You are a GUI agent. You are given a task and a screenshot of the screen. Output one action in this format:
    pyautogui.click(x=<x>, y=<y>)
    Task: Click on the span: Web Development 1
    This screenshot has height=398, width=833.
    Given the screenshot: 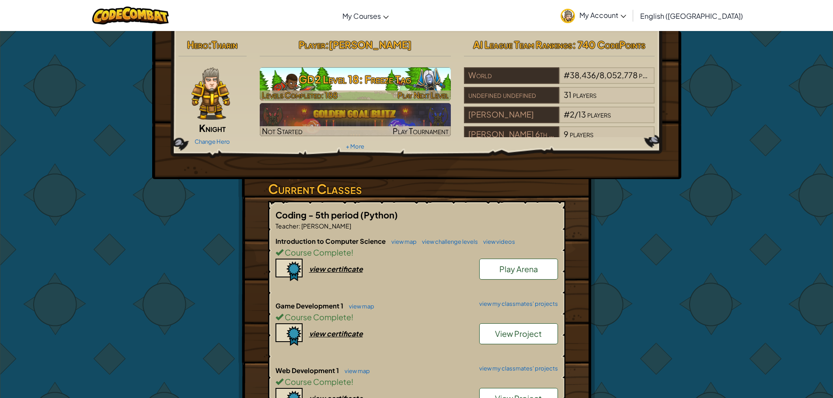 What is the action you would take?
    pyautogui.click(x=308, y=370)
    